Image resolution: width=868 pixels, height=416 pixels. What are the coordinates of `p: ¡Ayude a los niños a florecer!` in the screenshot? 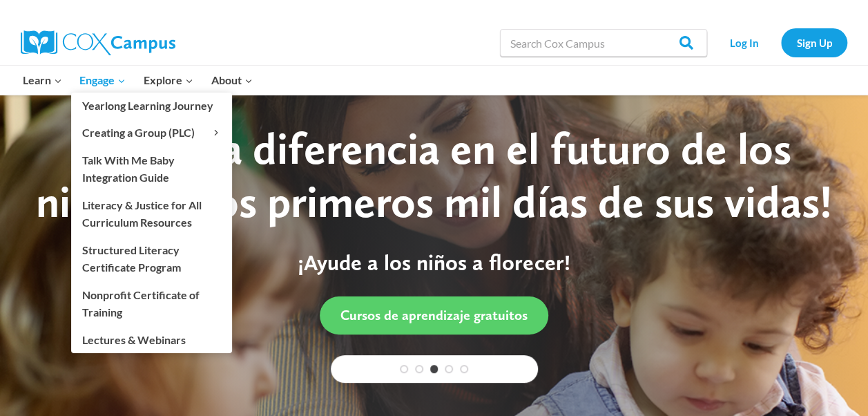 It's located at (434, 262).